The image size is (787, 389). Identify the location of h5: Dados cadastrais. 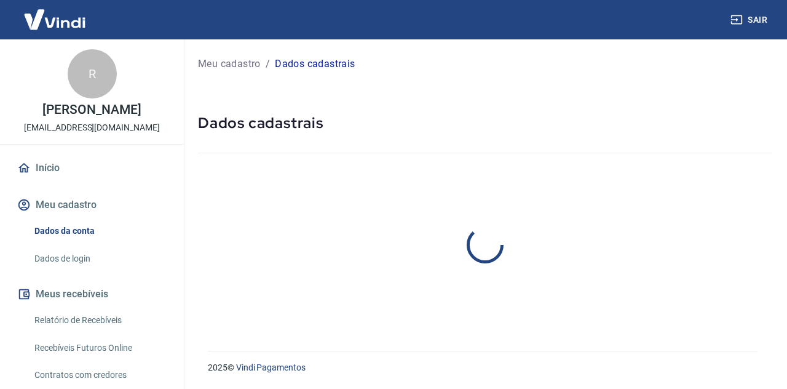
(485, 123).